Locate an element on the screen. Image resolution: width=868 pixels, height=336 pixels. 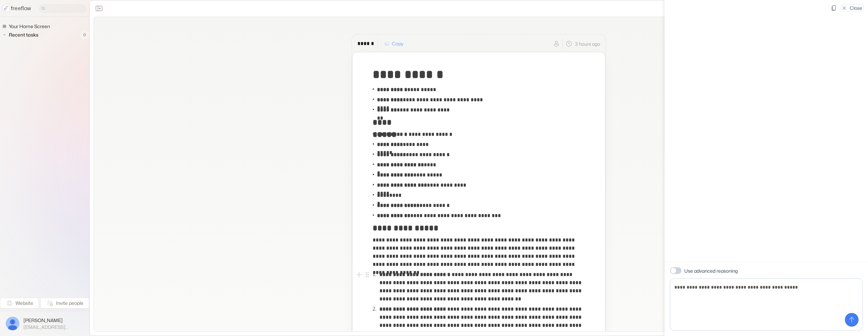
span: Your Home Screen is located at coordinates (29, 27).